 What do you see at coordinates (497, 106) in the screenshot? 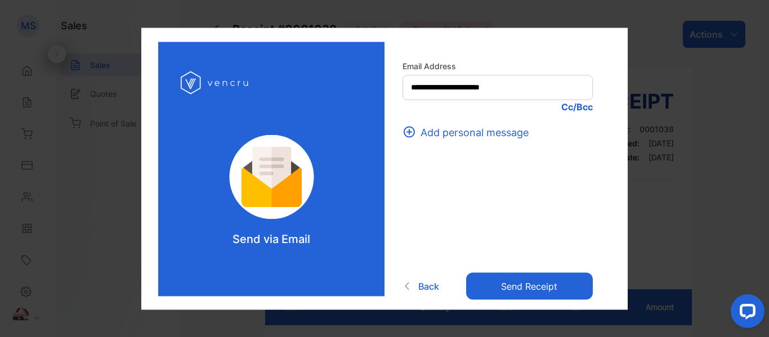
I see `p: Cc/Bcc` at bounding box center [497, 106].